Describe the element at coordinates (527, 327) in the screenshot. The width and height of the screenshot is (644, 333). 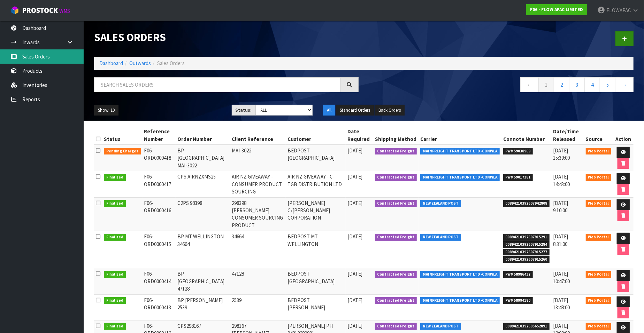
I see `span: 00894210392605652891` at that location.